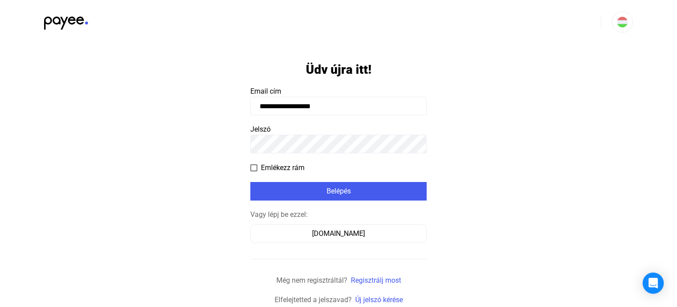 The width and height of the screenshot is (677, 307). I want to click on div: Belépés, so click(339, 191).